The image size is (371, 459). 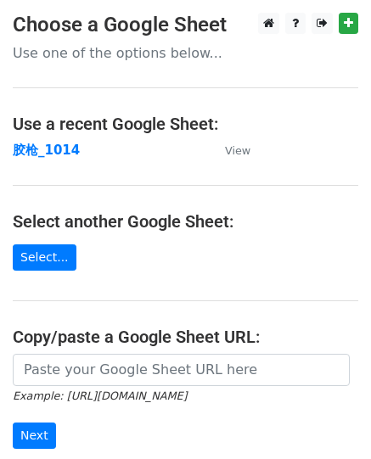 What do you see at coordinates (181, 370) in the screenshot?
I see `input: Paste your Google Sheet URL here` at bounding box center [181, 370].